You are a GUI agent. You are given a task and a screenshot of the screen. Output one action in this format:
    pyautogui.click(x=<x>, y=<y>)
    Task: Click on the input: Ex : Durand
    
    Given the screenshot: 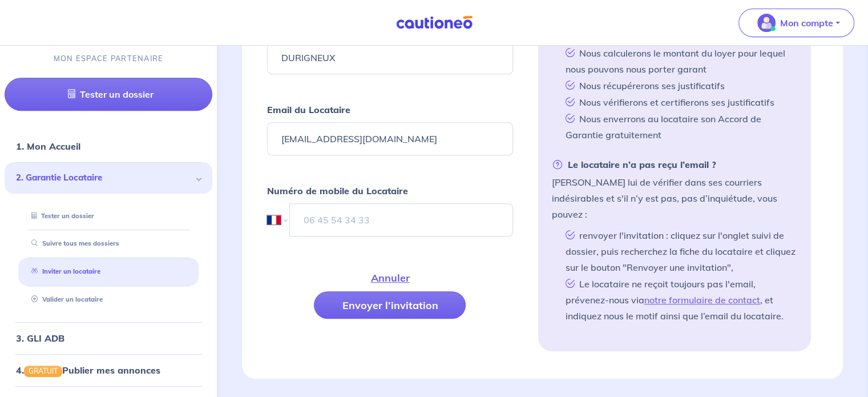 What is the action you would take?
    pyautogui.click(x=390, y=57)
    